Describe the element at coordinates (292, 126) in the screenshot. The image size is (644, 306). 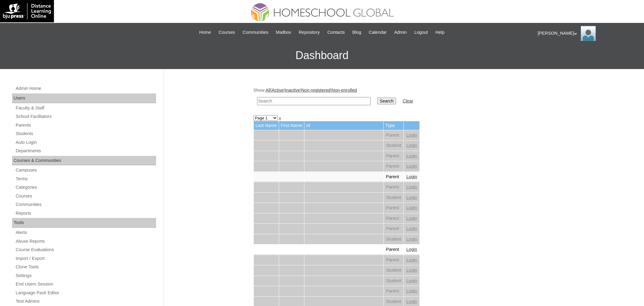
I see `td: First Name` at that location.